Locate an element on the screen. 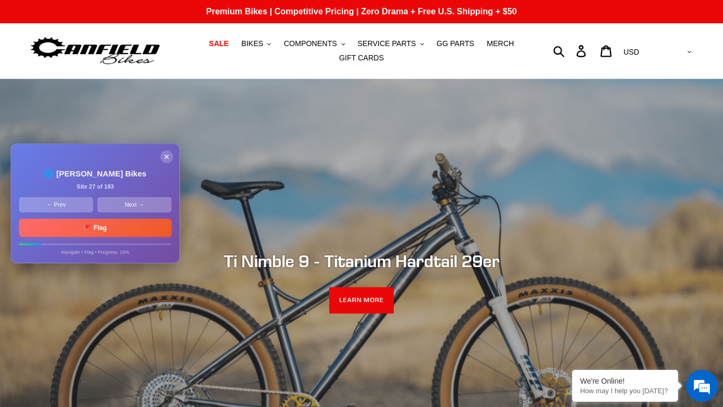 Image resolution: width=723 pixels, height=407 pixels. a: GG PARTS is located at coordinates (455, 43).